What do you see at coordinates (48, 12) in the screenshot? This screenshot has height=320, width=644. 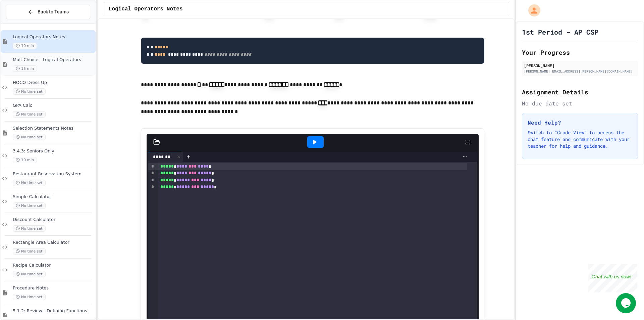 I see `button: Back to Teams` at bounding box center [48, 12].